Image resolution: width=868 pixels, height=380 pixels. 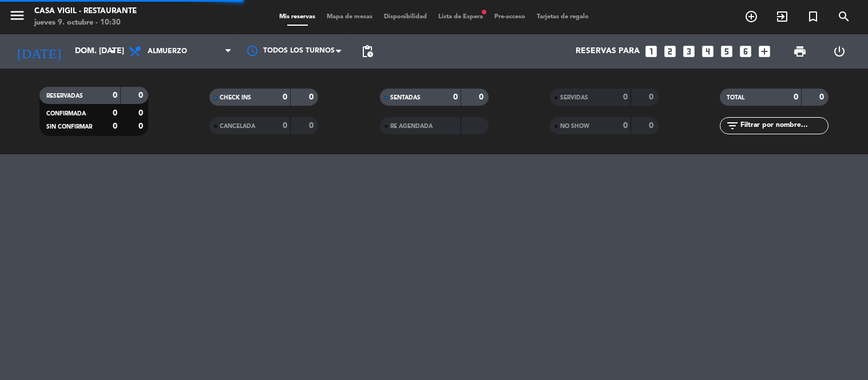 I want to click on i: looks_4, so click(x=708, y=51).